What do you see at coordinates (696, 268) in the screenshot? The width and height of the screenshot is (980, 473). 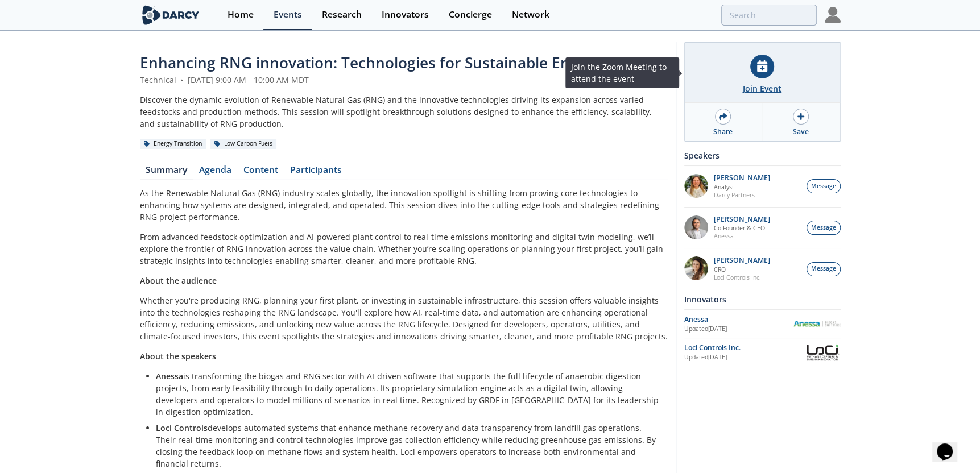 I see `img: 737ad19b-6c50-4cdf-92c7-29f5966a019e` at bounding box center [696, 268].